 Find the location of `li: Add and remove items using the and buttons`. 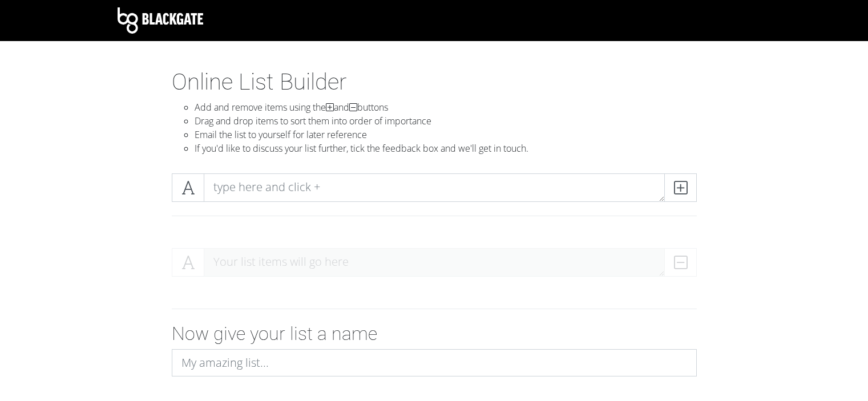

li: Add and remove items using the and buttons is located at coordinates (446, 107).